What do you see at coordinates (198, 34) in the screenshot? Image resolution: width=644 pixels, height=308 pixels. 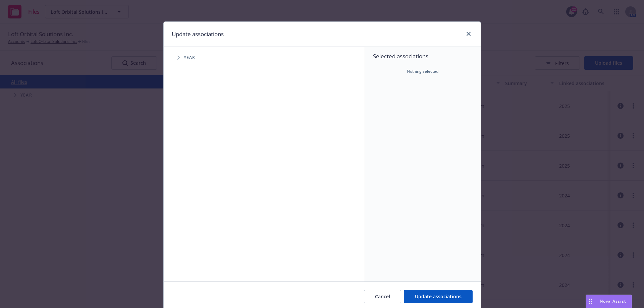 I see `h1: Update associations` at bounding box center [198, 34].